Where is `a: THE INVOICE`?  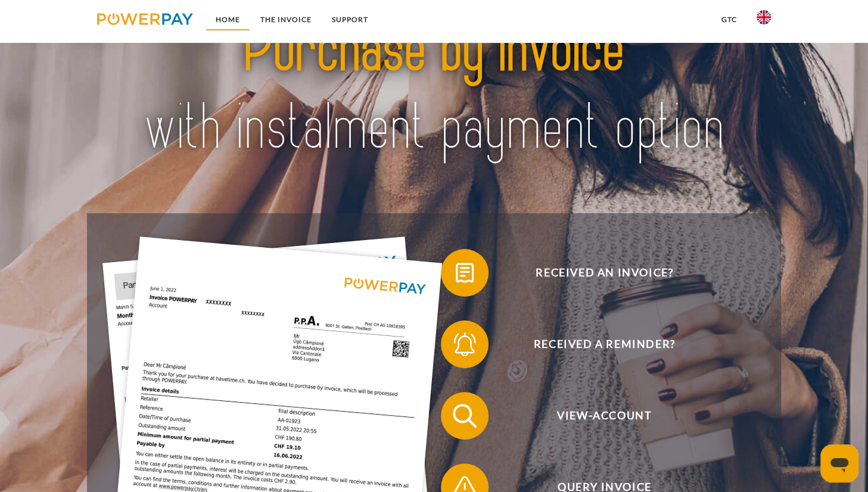 a: THE INVOICE is located at coordinates (286, 20).